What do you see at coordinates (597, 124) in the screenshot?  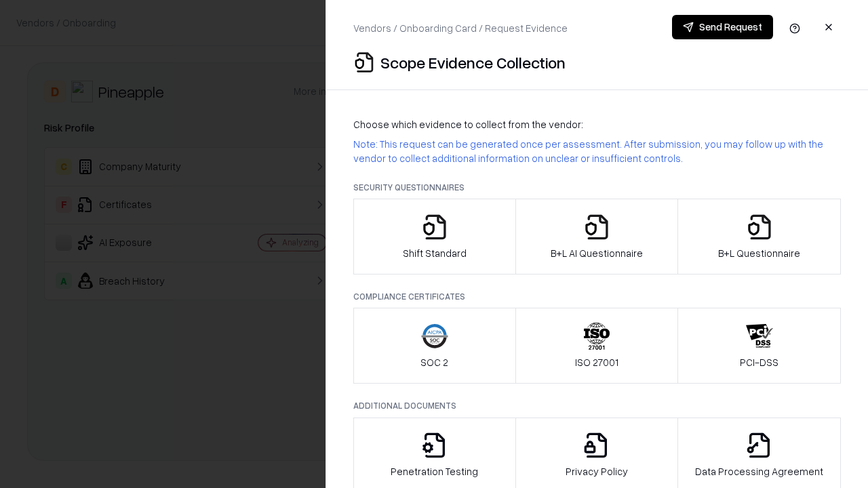 I see `p: Choose which evidence to collect from the vendor:` at bounding box center [597, 124].